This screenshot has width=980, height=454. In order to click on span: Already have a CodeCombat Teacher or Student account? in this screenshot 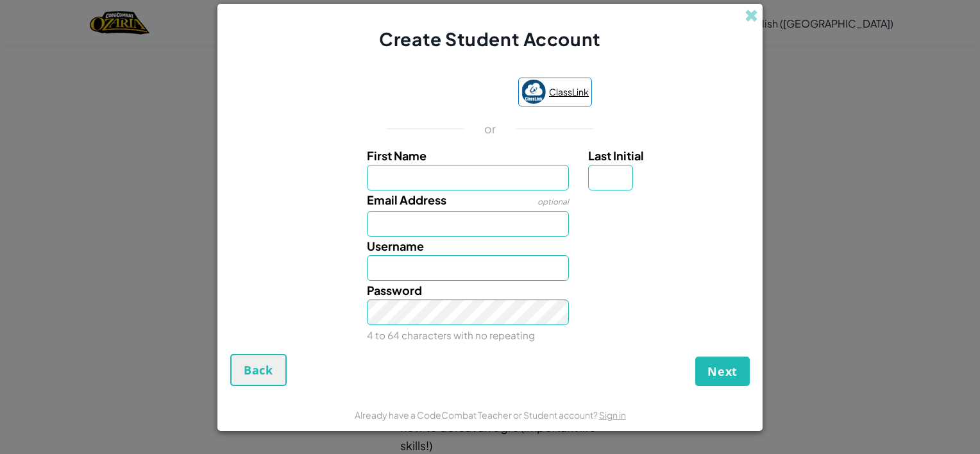, I will do `click(477, 415)`.